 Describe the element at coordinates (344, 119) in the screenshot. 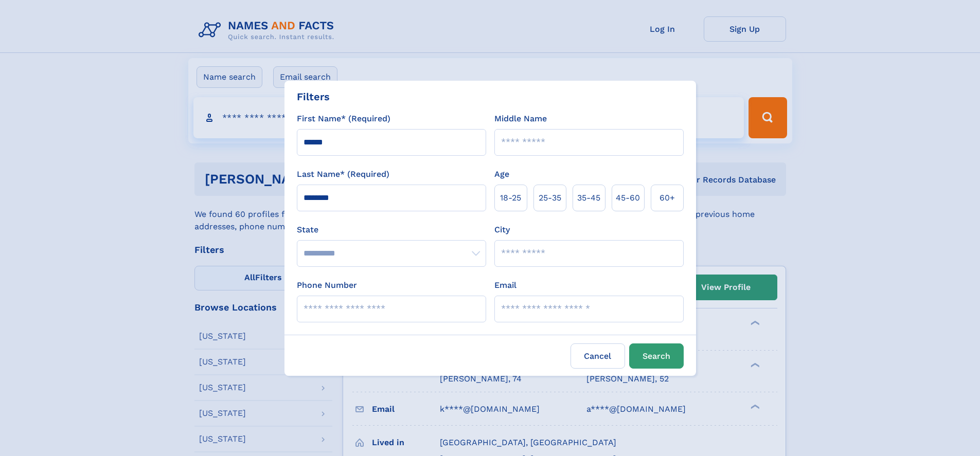

I see `label: First Name* (Required)` at that location.